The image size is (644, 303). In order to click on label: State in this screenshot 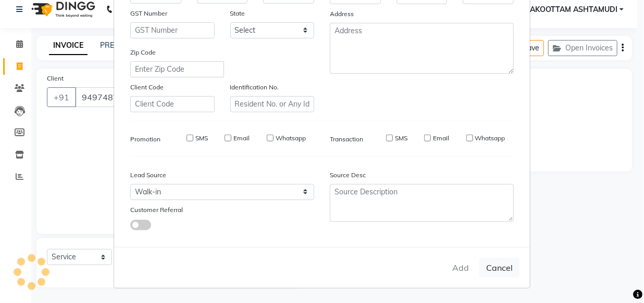, I will do `click(237, 14)`.